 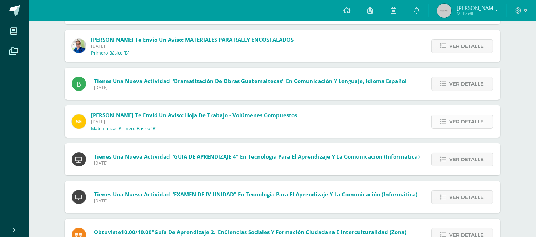 I want to click on img: 03c2987289e60ca238394da5f82a525a.png, so click(x=79, y=122).